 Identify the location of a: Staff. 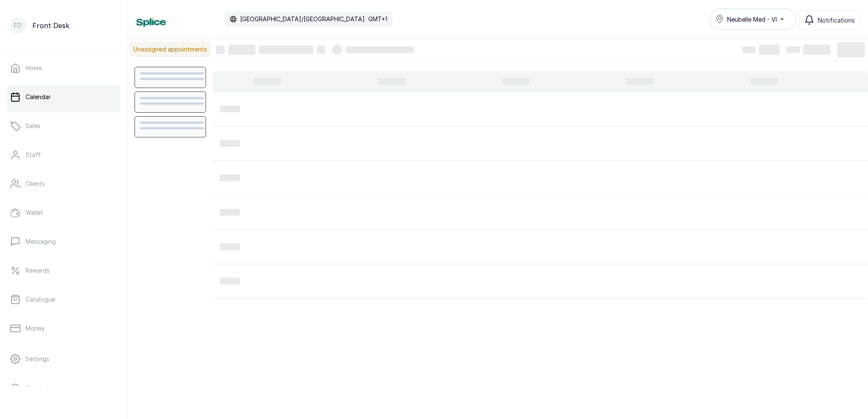
(64, 155).